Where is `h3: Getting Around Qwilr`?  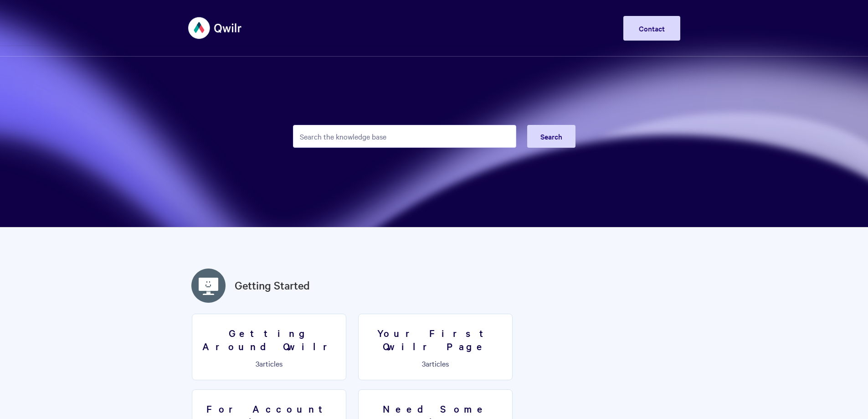 h3: Getting Around Qwilr is located at coordinates (269, 339).